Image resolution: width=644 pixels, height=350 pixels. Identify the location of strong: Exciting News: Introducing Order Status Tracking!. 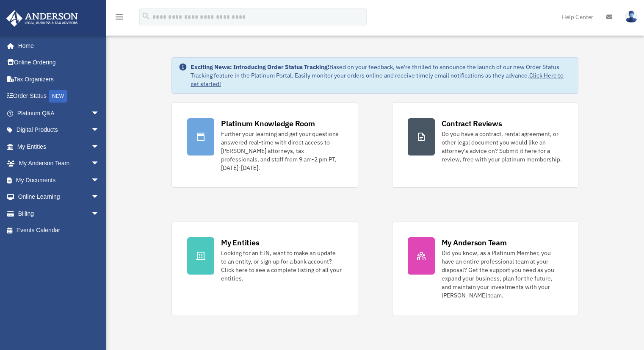
(260, 67).